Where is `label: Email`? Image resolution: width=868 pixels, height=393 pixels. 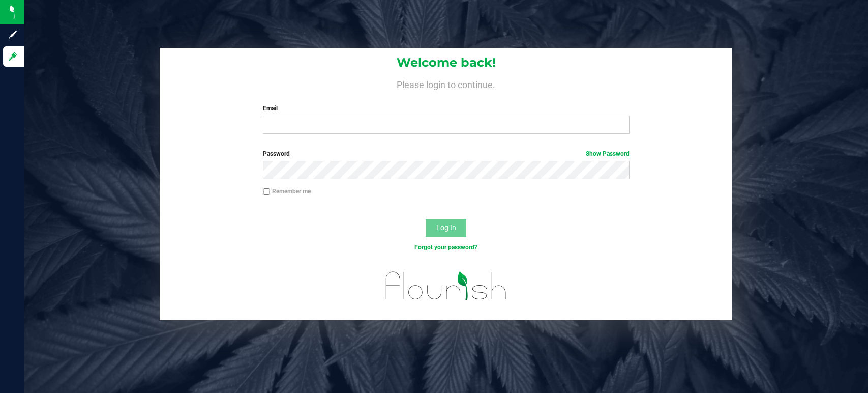 label: Email is located at coordinates (446, 108).